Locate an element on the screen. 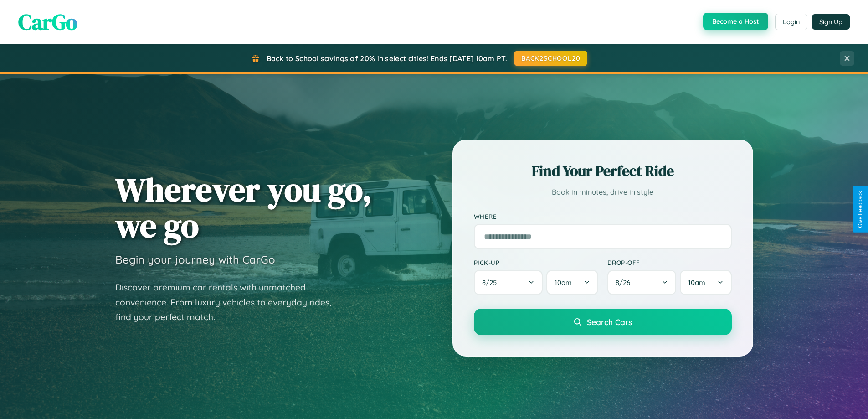 The image size is (868, 419). h1: Wherever you go, we go is located at coordinates (244, 207).